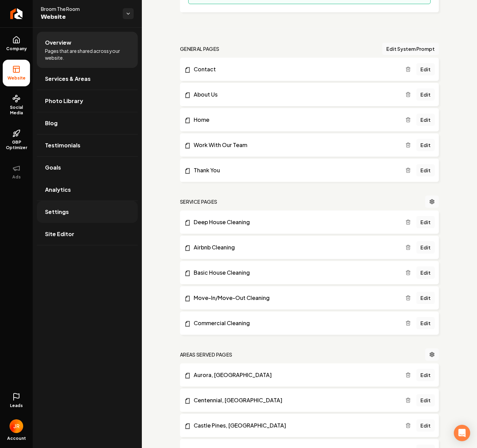 This screenshot has height=448, width=477. Describe the element at coordinates (87, 123) in the screenshot. I see `a: Blog` at that location.